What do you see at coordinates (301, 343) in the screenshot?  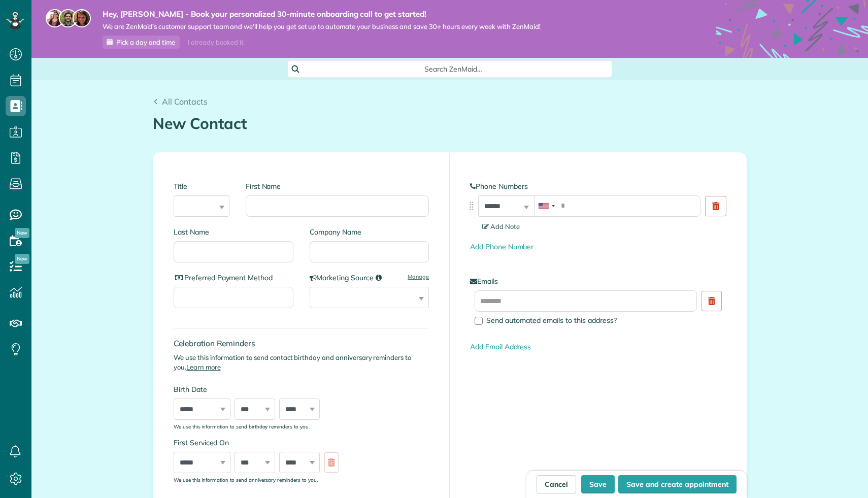 I see `h4: Celebration Reminders` at bounding box center [301, 343].